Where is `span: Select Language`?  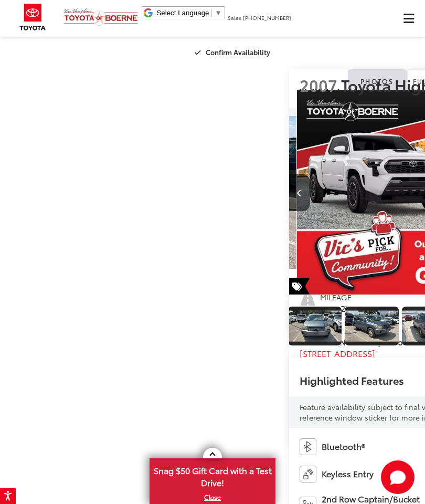 span: Select Language is located at coordinates (183, 13).